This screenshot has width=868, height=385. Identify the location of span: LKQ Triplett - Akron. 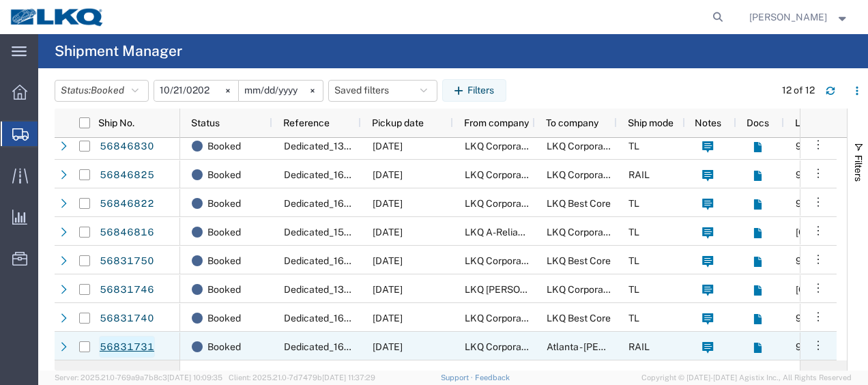
(529, 289).